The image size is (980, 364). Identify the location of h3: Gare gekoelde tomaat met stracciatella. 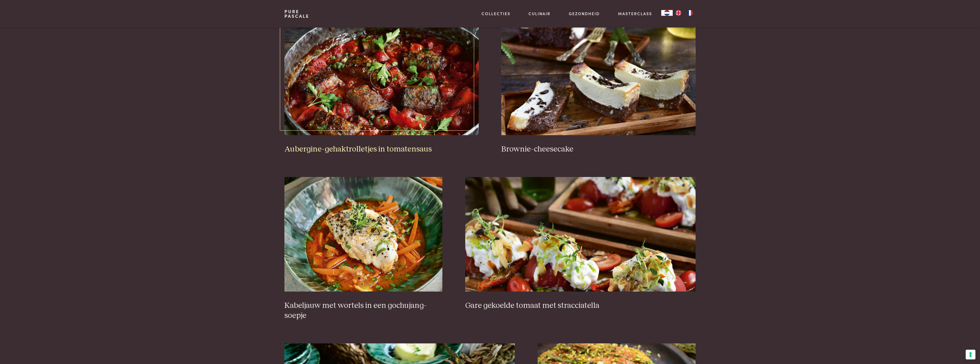
(580, 305).